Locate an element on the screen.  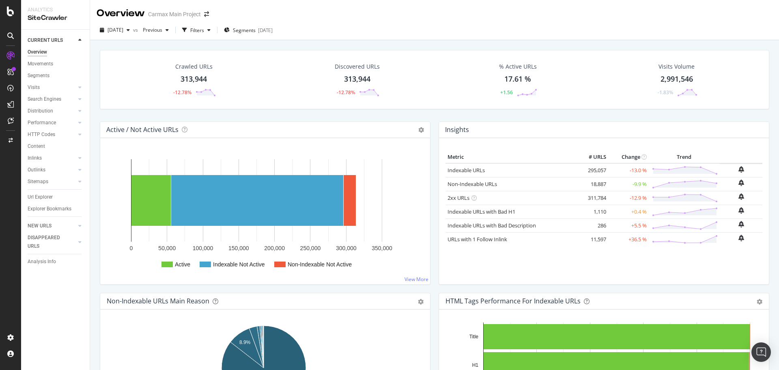
td: +36.5 % is located at coordinates (629, 239).